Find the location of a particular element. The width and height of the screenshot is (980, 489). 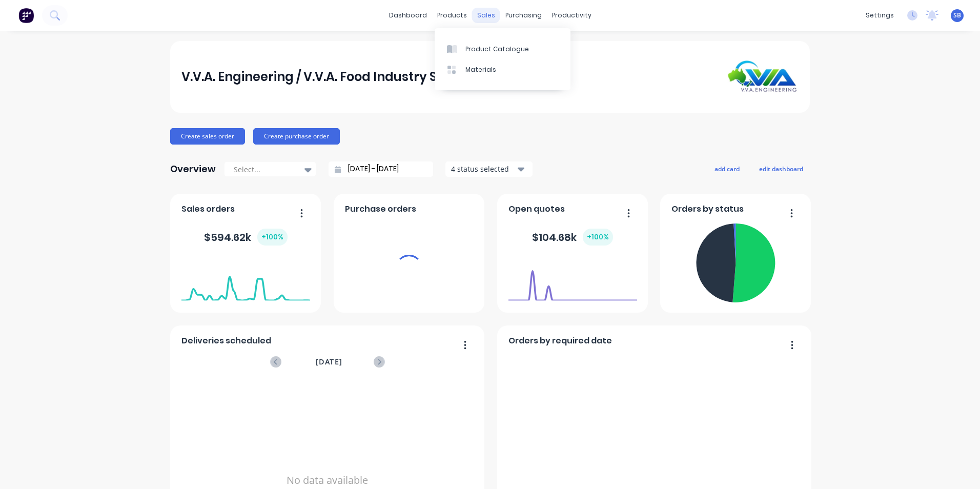

div: Overview is located at coordinates (193, 169).